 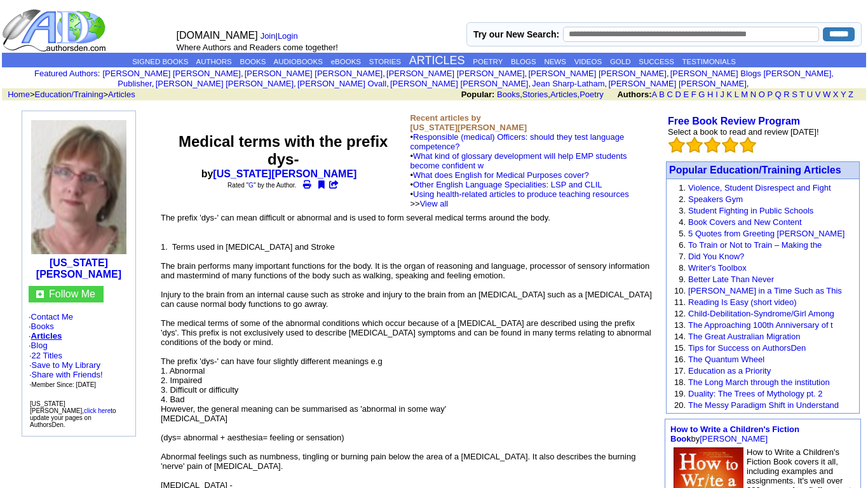 I want to click on font: 4., so click(x=682, y=222).